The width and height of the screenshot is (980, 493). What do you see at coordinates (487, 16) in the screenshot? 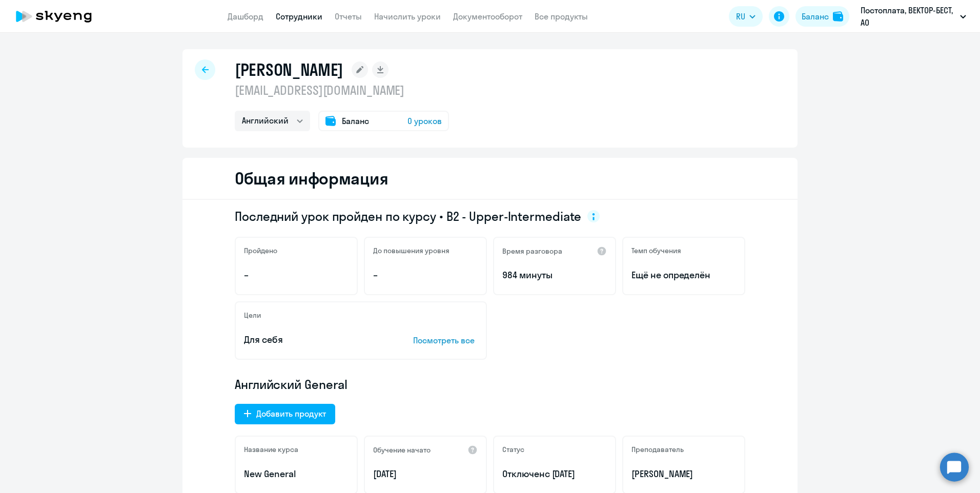
I see `a: Документооборот` at bounding box center [487, 16].